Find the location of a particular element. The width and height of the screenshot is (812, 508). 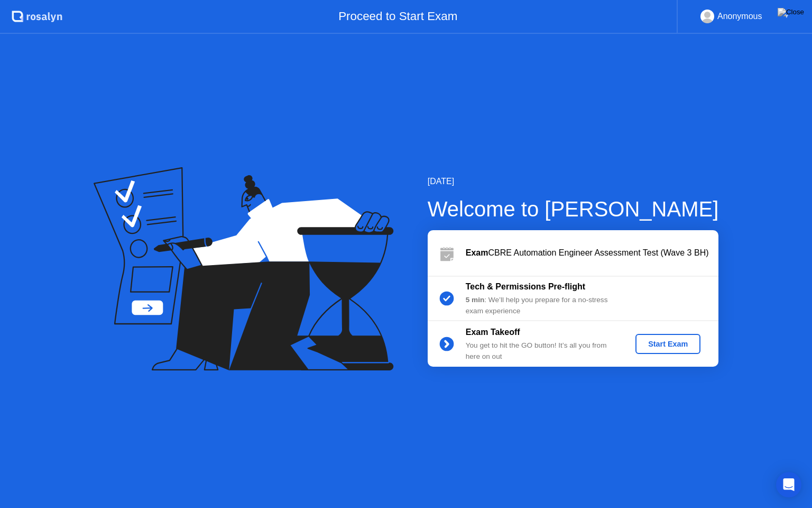

b: Exam Takeoff is located at coordinates (492, 332).